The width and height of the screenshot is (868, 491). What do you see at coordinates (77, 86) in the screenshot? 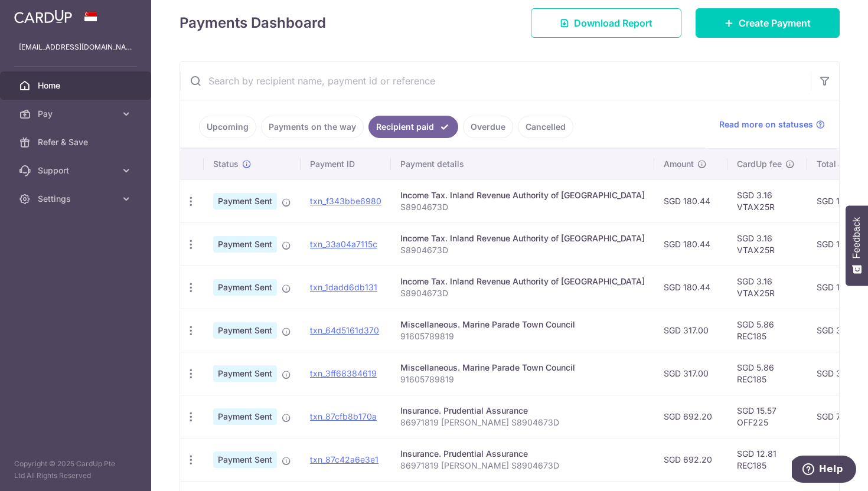
I see `span: Home` at bounding box center [77, 86].